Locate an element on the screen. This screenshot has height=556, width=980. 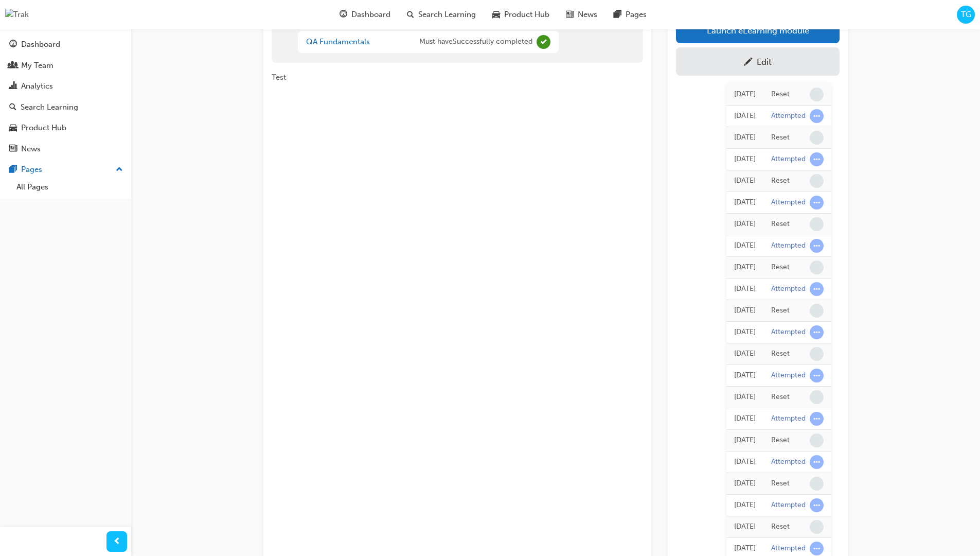
span: News is located at coordinates (587, 14).